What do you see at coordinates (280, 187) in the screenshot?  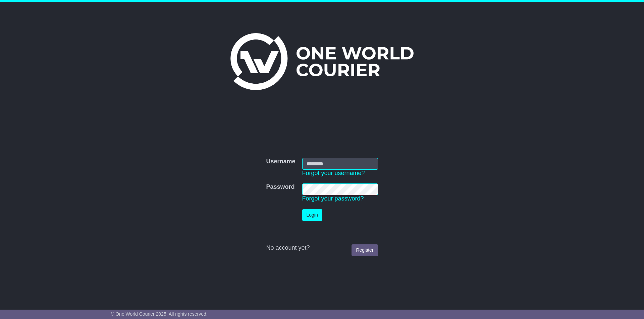 I see `label: Password` at bounding box center [280, 187].